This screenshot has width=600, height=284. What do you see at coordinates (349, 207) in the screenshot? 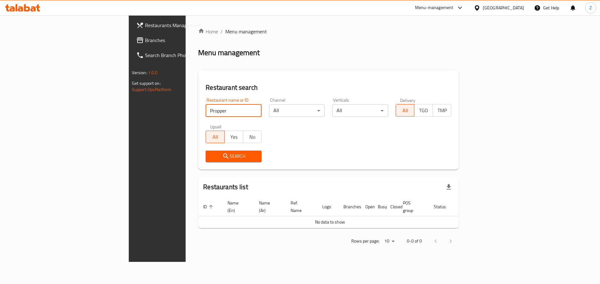
I see `th: Branches` at bounding box center [349, 207].